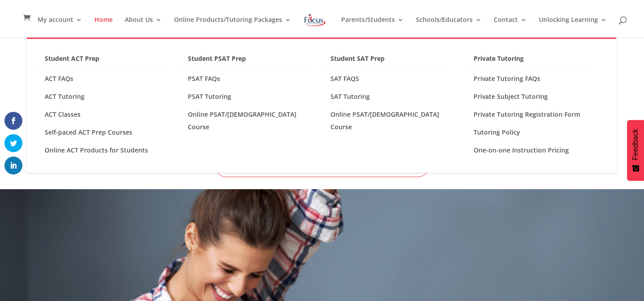 The image size is (644, 301). Describe the element at coordinates (511, 27) in the screenshot. I see `a: Contact` at that location.